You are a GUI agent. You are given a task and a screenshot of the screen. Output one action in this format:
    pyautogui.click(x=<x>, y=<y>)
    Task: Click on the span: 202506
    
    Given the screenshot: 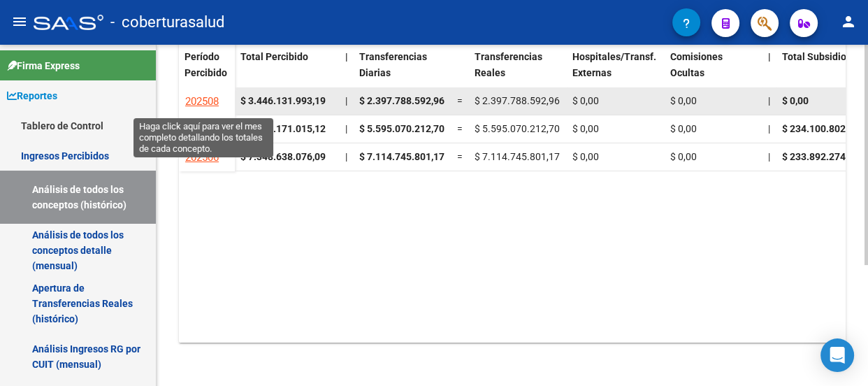 What is the action you would take?
    pyautogui.click(x=202, y=157)
    